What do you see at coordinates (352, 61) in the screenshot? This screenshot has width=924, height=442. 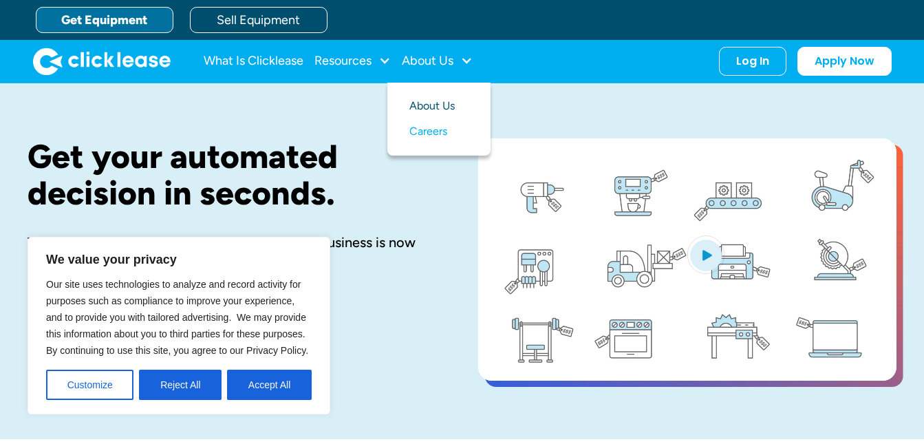 I see `div: Resources` at bounding box center [352, 61].